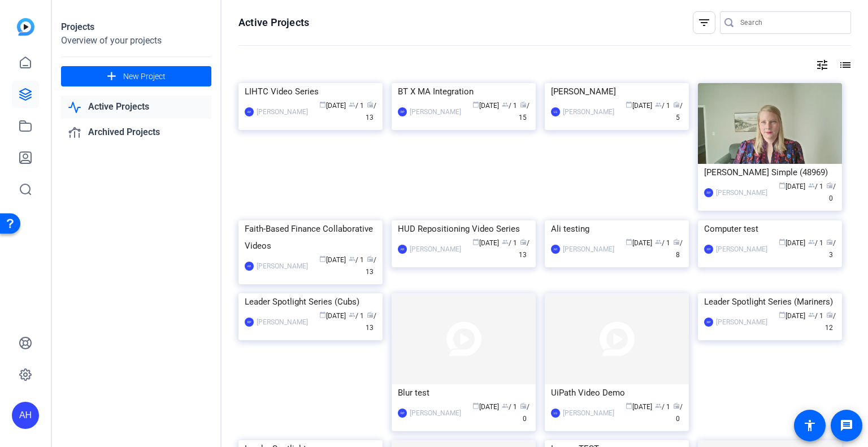 This screenshot has height=447, width=868. I want to click on mat-icon: tune, so click(822, 65).